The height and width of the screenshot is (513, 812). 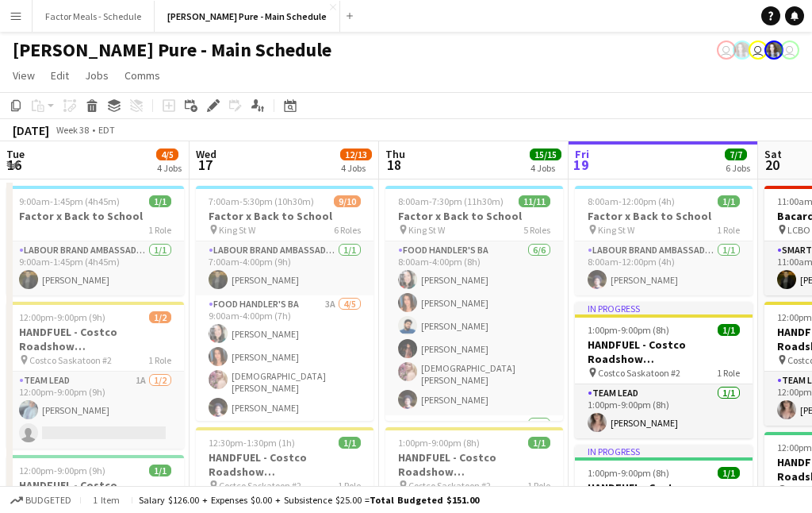 I want to click on div: 6 Jobs, so click(x=737, y=167).